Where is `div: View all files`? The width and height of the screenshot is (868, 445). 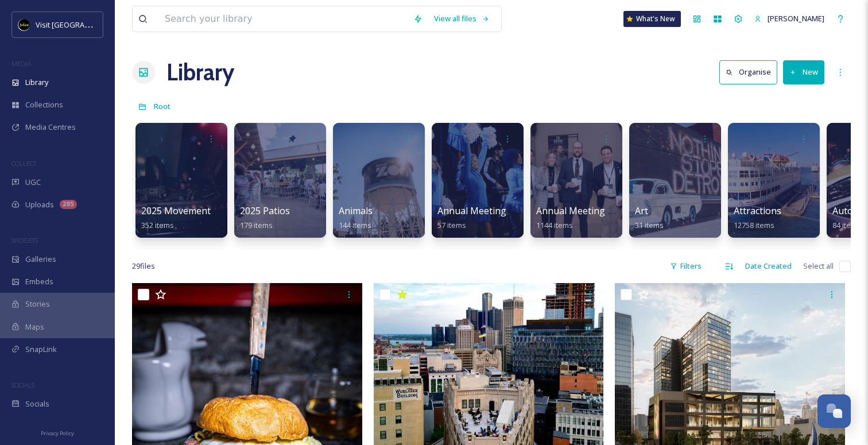
div: View all files is located at coordinates (462, 19).